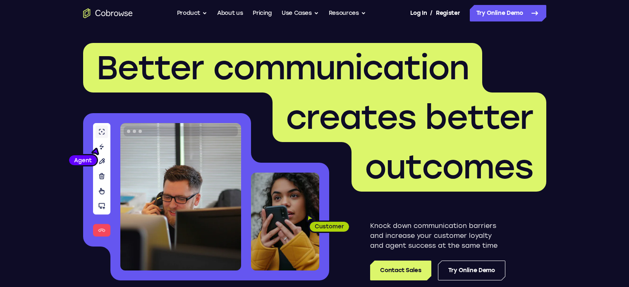 The width and height of the screenshot is (629, 287). I want to click on a: About us, so click(230, 13).